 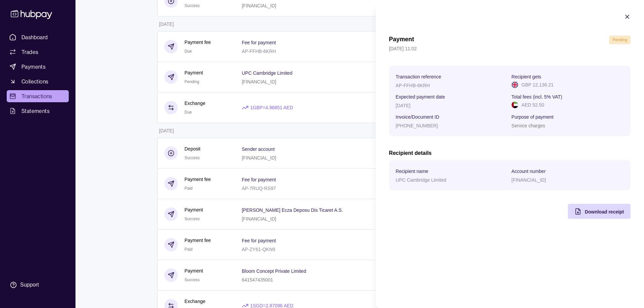 What do you see at coordinates (537, 97) in the screenshot?
I see `p: Total fees (incl. 5% VAT)` at bounding box center [537, 97].